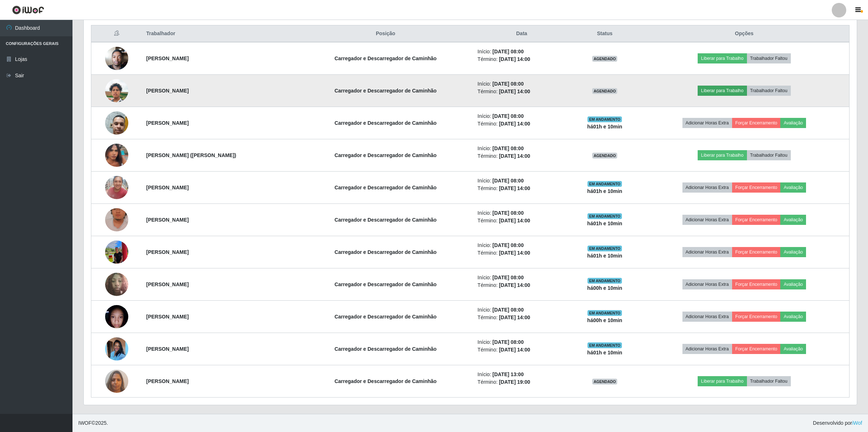 This screenshot has height=432, width=868. I want to click on img: 1747253938286.jpeg, so click(117, 381).